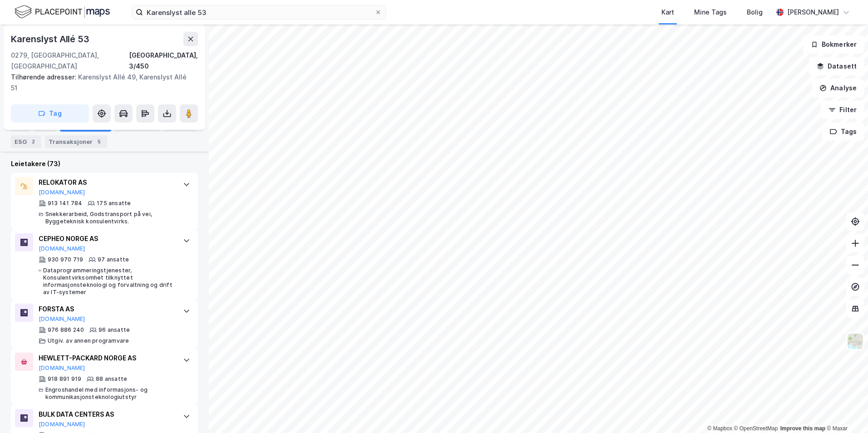  I want to click on div: CEPHEO NORGE AS, so click(107, 239).